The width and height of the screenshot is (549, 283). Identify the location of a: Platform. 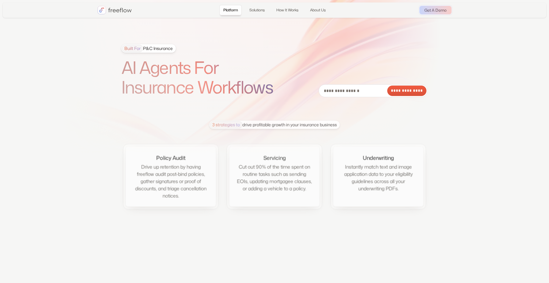
(230, 10).